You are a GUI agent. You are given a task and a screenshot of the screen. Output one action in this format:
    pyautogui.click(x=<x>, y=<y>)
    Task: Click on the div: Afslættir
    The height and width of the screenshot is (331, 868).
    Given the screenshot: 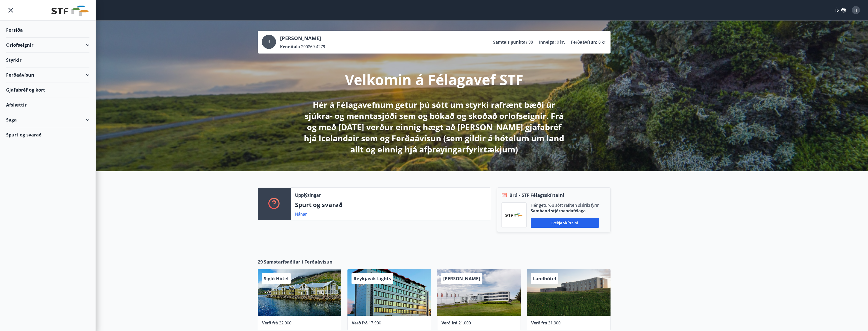 What is the action you would take?
    pyautogui.click(x=48, y=105)
    